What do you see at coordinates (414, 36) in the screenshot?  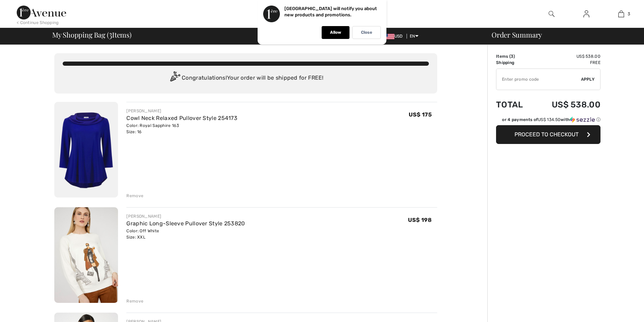 I see `span: EN` at bounding box center [414, 36].